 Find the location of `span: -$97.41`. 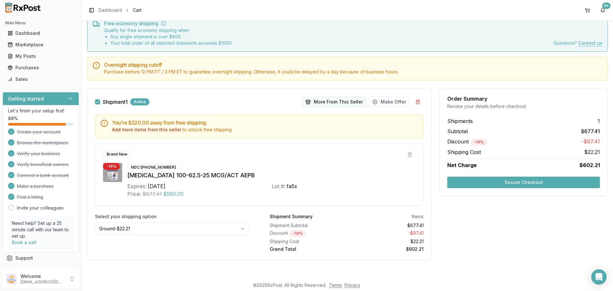

span: -$97.41 is located at coordinates (590, 142).